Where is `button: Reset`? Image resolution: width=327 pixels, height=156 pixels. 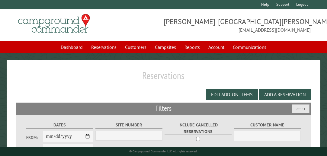 button: Reset is located at coordinates (300, 109).